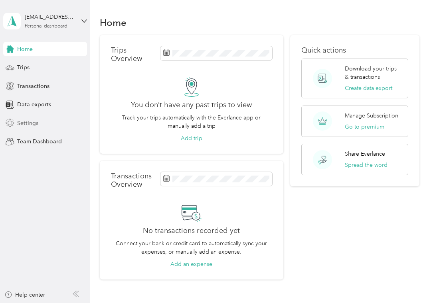 The height and width of the screenshot is (303, 433). I want to click on button: Help center, so click(25, 295).